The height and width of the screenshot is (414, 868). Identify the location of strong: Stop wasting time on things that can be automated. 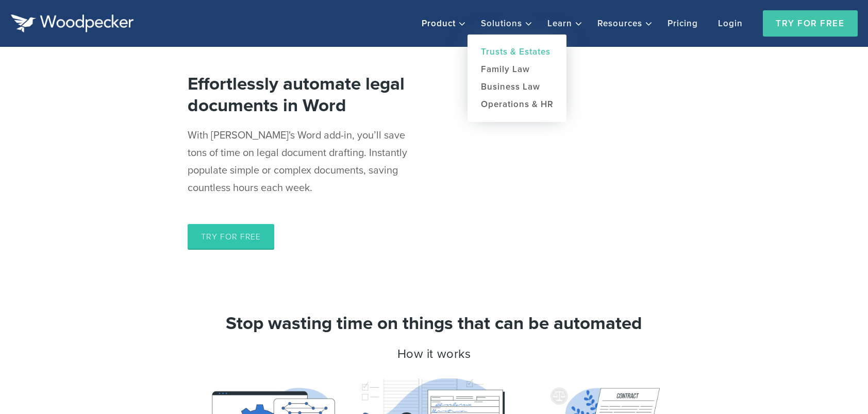
(434, 322).